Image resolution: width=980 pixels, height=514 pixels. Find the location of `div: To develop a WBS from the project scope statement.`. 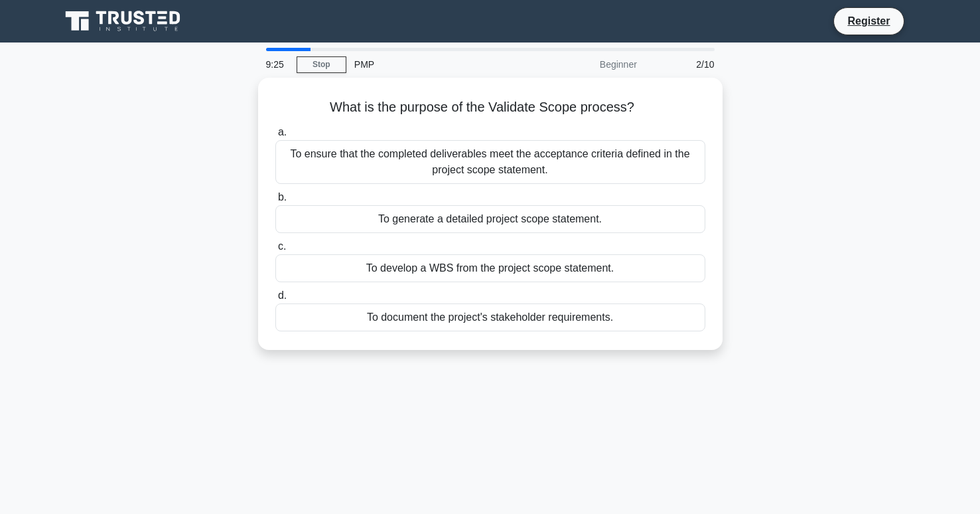

div: To develop a WBS from the project scope statement. is located at coordinates (490, 268).